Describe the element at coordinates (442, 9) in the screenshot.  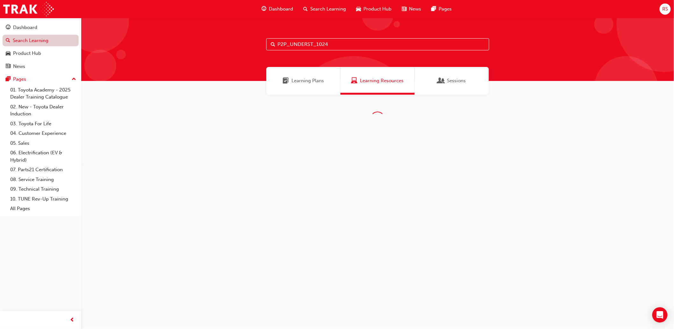
I see `a: pages-iconPages` at that location.